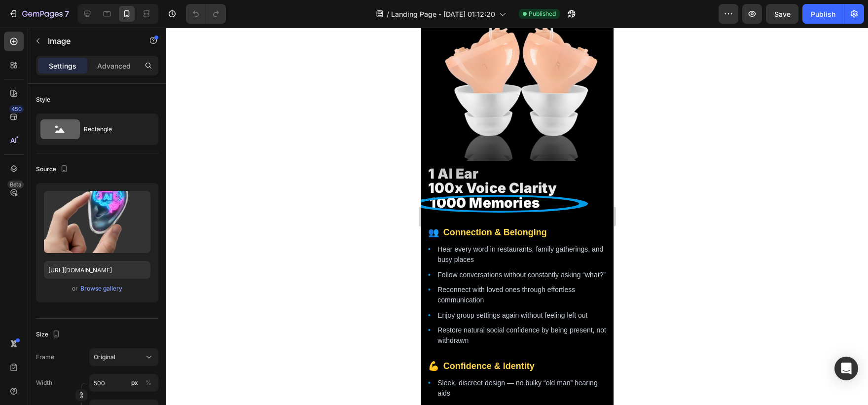  I want to click on div: Open Intercom Messenger, so click(846, 368).